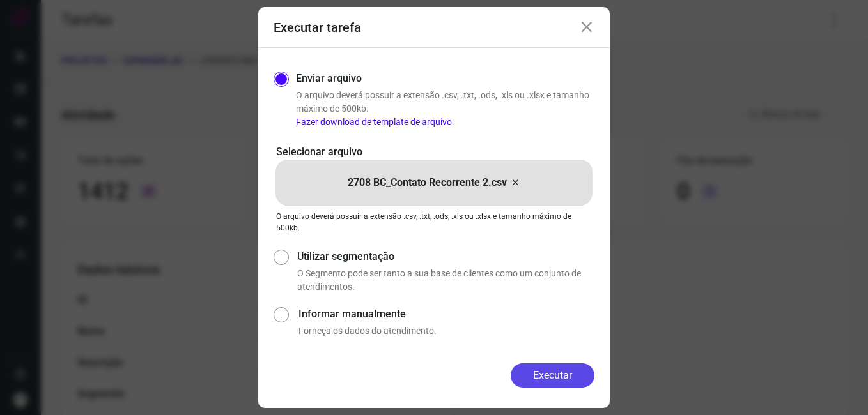 This screenshot has height=415, width=868. What do you see at coordinates (329, 78) in the screenshot?
I see `label: Enviar arquivo` at bounding box center [329, 78].